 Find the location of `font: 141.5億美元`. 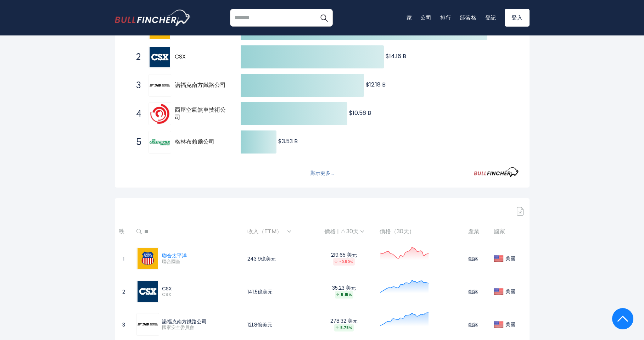

font: 141.5億美元 is located at coordinates (260, 292).